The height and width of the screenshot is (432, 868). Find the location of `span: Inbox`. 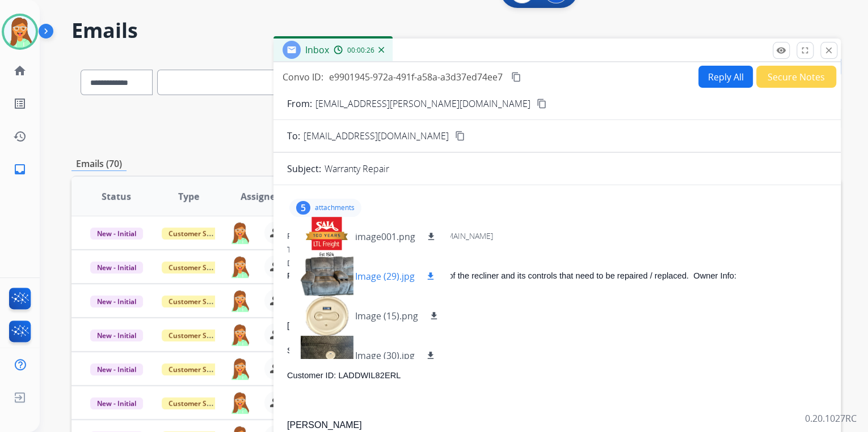

span: Inbox is located at coordinates (317, 50).